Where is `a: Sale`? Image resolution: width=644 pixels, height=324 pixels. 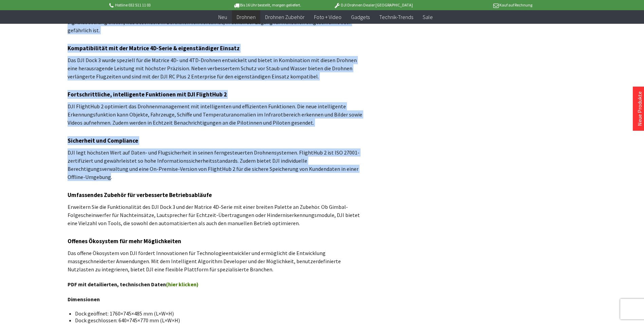
a: Sale is located at coordinates (428, 17).